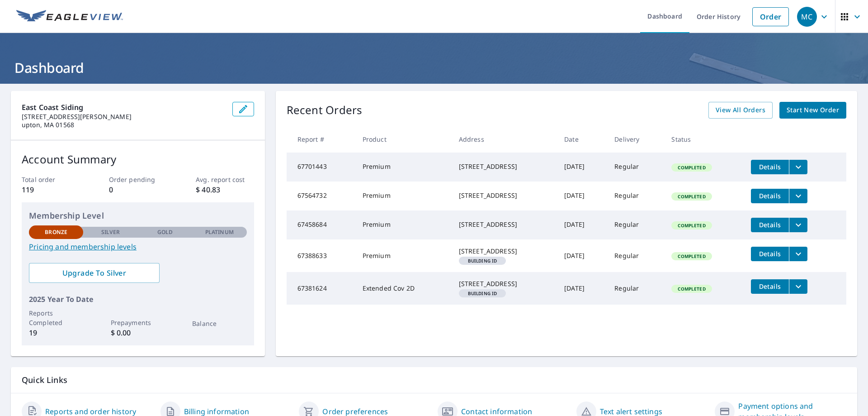 The width and height of the screenshot is (868, 416). I want to click on button: filesDropdownBtn-67701443, so click(798, 167).